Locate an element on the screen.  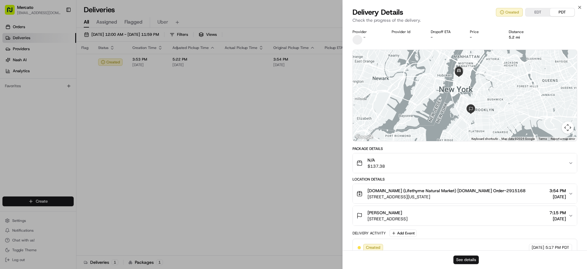
p: Check the progress of the delivery. is located at coordinates (465, 20).